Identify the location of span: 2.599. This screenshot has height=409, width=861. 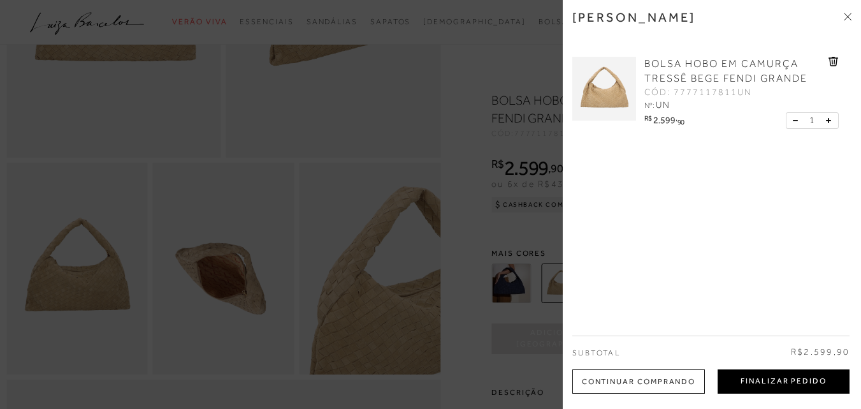
(664, 120).